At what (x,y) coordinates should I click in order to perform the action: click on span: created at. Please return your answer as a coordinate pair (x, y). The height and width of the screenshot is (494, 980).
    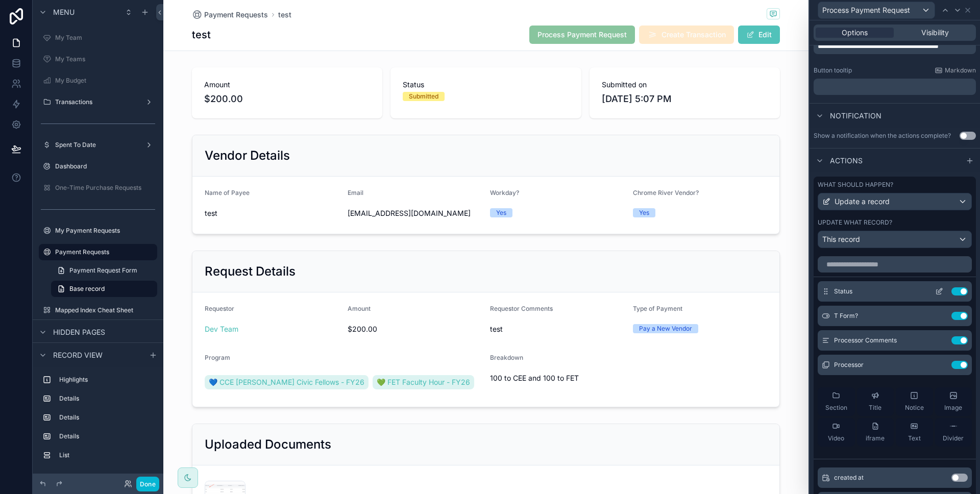
    Looking at the image, I should click on (849, 478).